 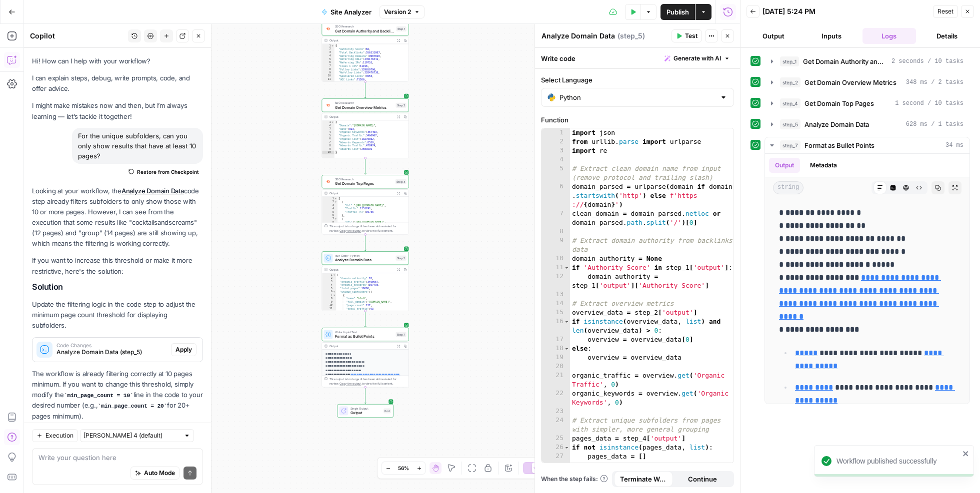 I want to click on button: Metadata, so click(x=823, y=165).